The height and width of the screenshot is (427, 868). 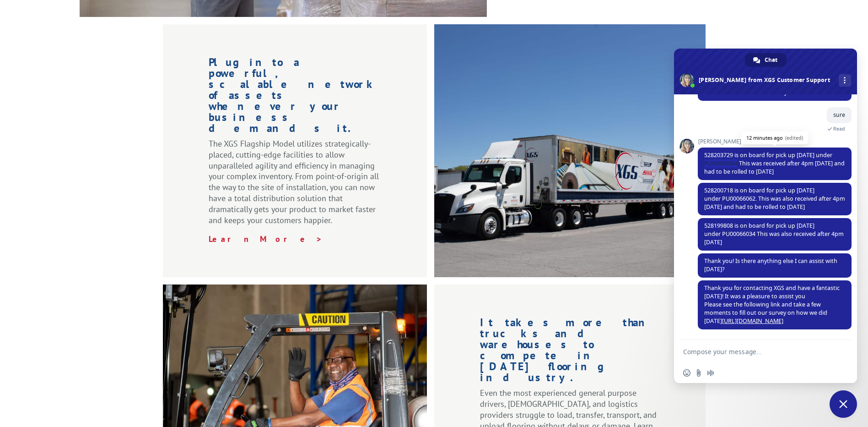 I want to click on p: The XGS Flagship Model utilizes strategically-placed, cutting-edge facilities to allow unparallel..., so click(x=295, y=186).